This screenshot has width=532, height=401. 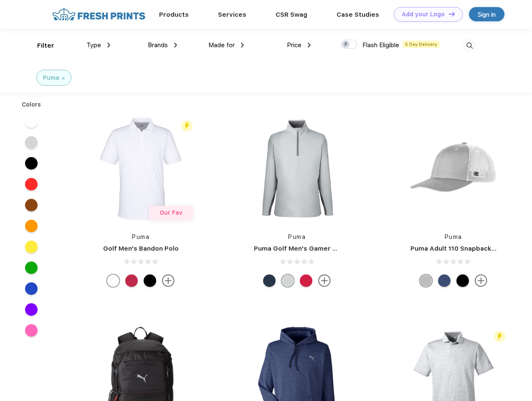 I want to click on a: Products, so click(x=174, y=15).